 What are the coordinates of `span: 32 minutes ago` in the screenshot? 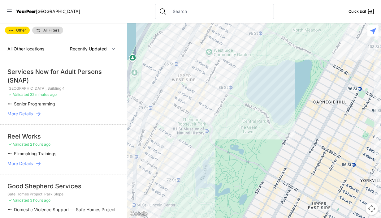 It's located at (43, 94).